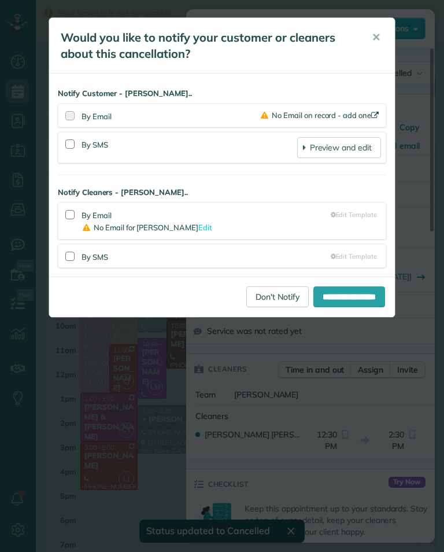 The height and width of the screenshot is (552, 444). I want to click on a: No Email on record - add one, so click(321, 115).